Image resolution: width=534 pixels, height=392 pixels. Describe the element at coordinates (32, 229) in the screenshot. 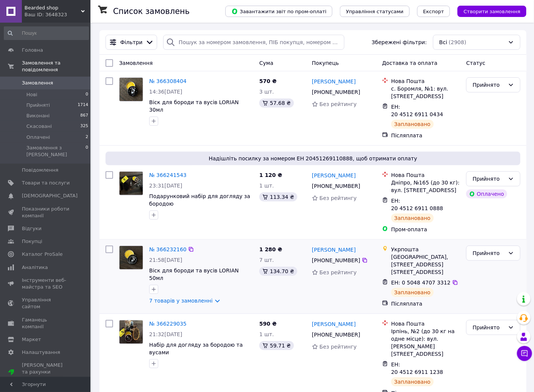

I see `span: Відгуки` at that location.